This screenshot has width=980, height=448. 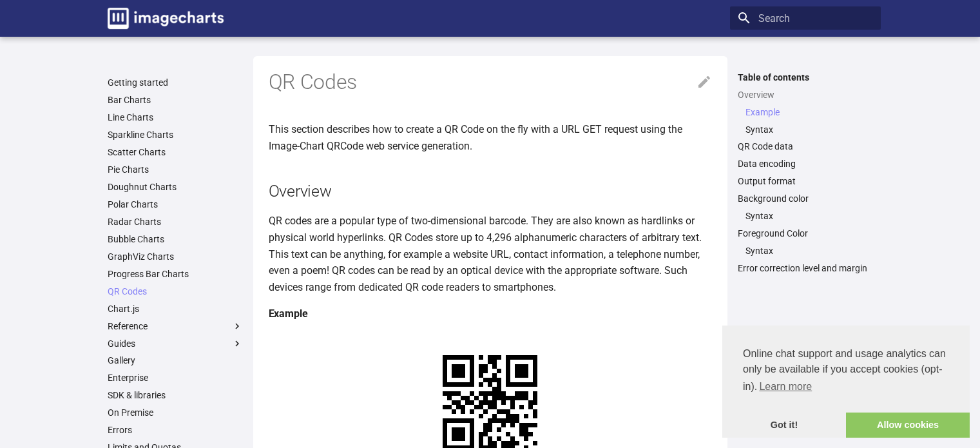 What do you see at coordinates (166, 18) in the screenshot?
I see `img: logo` at bounding box center [166, 18].